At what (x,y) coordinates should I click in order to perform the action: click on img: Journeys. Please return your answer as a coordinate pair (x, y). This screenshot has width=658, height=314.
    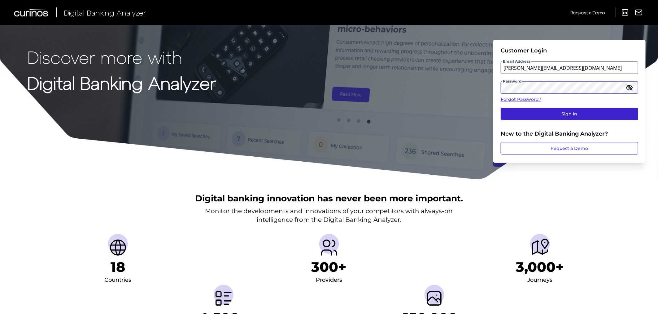
    Looking at the image, I should click on (540, 247).